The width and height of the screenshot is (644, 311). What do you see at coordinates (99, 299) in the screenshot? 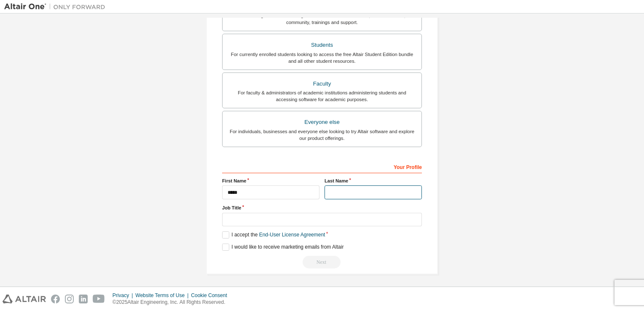
I see `img: youtube.svg` at bounding box center [99, 299].